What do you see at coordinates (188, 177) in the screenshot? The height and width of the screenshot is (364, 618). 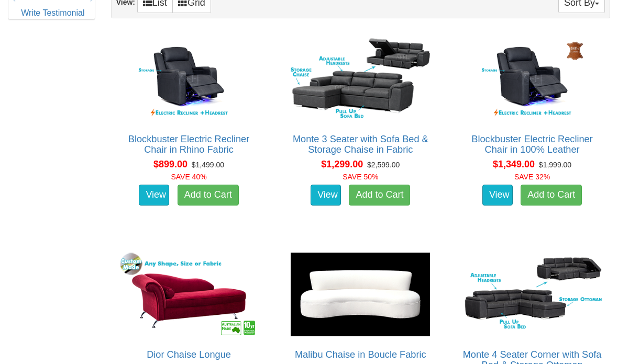 I see `font: SAVE 40%` at bounding box center [188, 177].